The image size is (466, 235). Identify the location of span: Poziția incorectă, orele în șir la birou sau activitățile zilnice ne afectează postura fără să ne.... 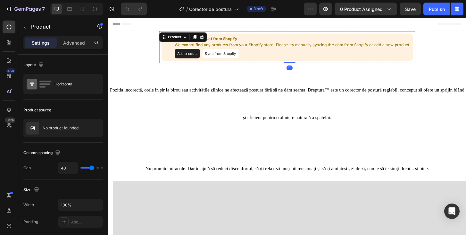
(192, 92).